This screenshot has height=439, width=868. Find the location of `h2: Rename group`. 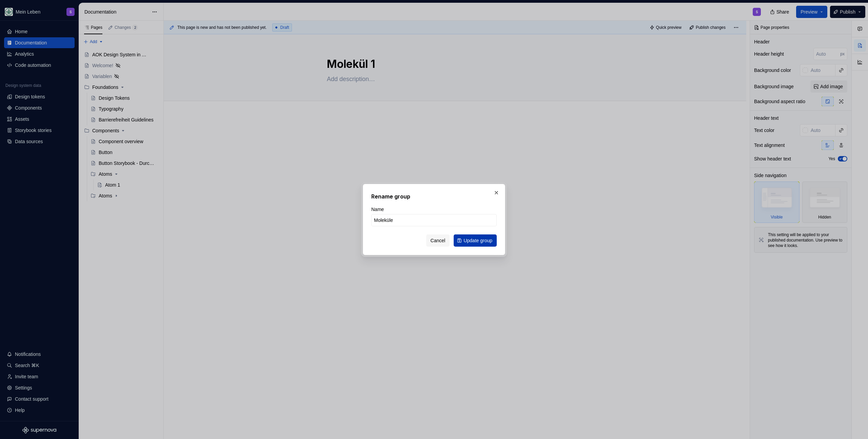

h2: Rename group is located at coordinates (434, 196).